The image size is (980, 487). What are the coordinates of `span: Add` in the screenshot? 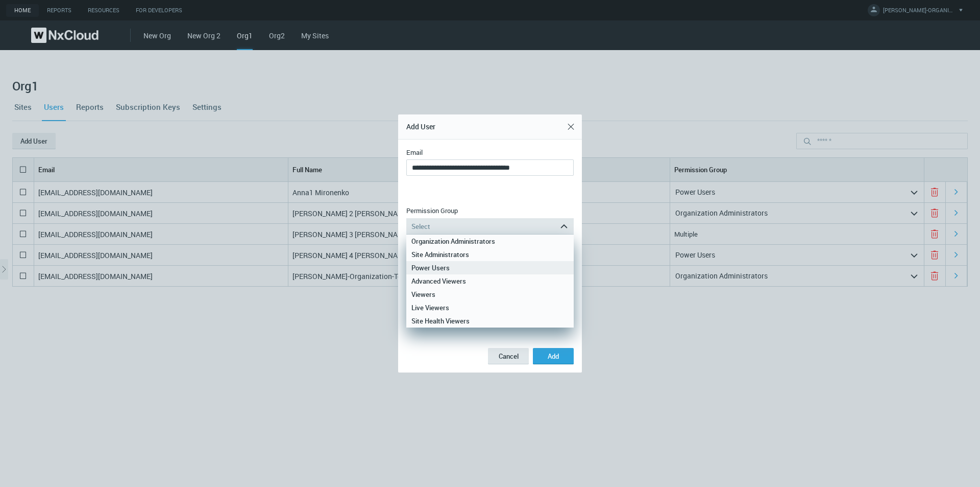 It's located at (553, 356).